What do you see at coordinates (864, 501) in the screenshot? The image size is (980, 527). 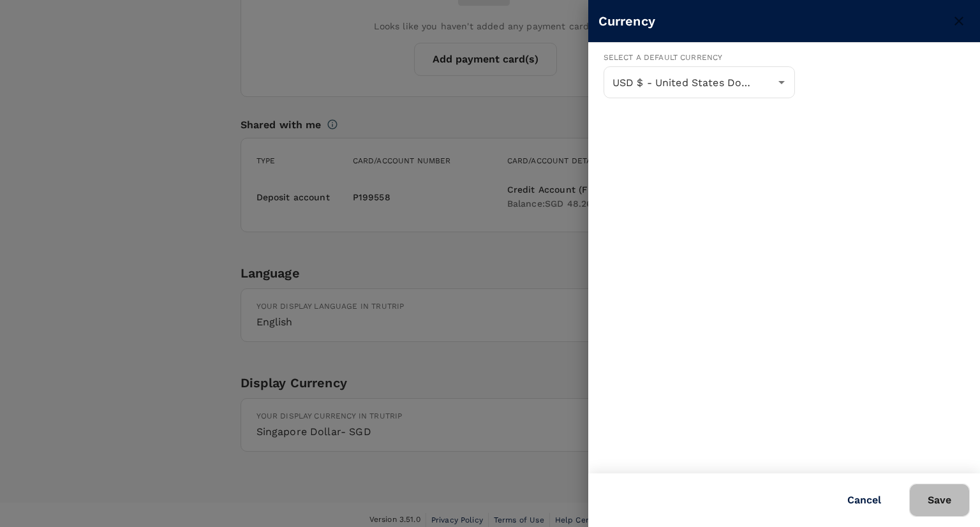 I see `button: Cancel` at bounding box center [864, 501].